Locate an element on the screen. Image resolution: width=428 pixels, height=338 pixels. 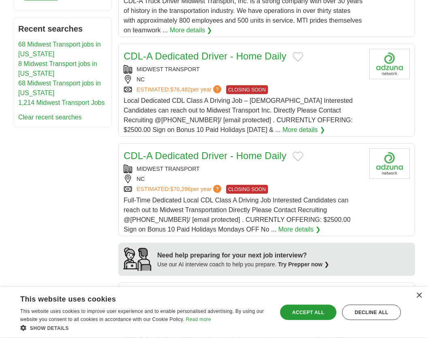
a: Read more, opens a new window is located at coordinates (198, 320).